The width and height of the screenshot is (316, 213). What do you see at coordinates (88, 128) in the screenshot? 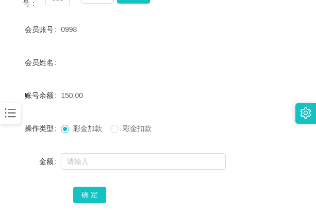
I see `span: 彩金加款` at bounding box center [88, 128].